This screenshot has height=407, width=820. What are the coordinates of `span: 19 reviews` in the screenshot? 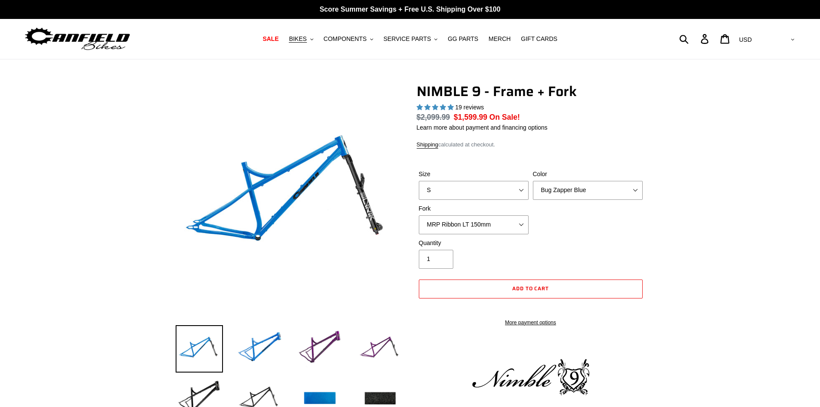 It's located at (469, 107).